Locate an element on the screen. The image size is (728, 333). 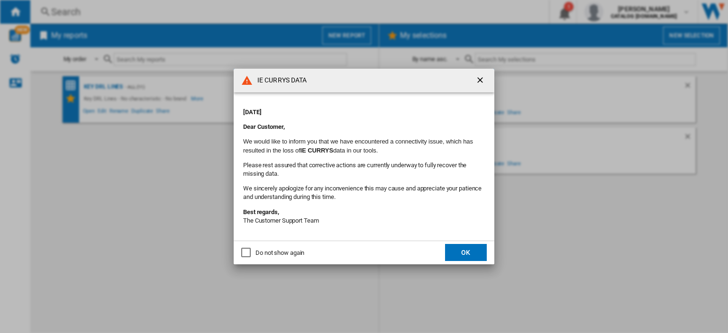
button: OK is located at coordinates (466, 253).